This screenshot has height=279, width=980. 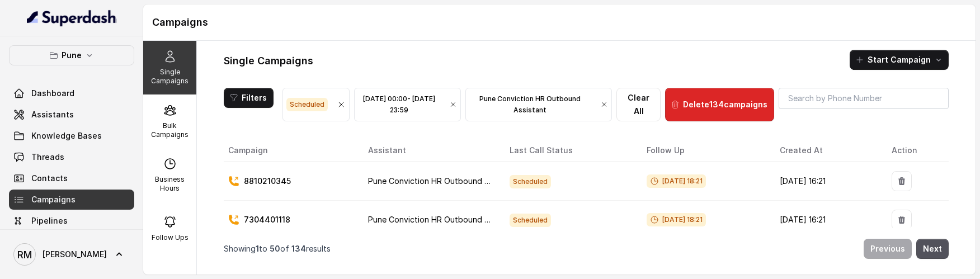 What do you see at coordinates (430, 151) in the screenshot?
I see `th: Assistant` at bounding box center [430, 151].